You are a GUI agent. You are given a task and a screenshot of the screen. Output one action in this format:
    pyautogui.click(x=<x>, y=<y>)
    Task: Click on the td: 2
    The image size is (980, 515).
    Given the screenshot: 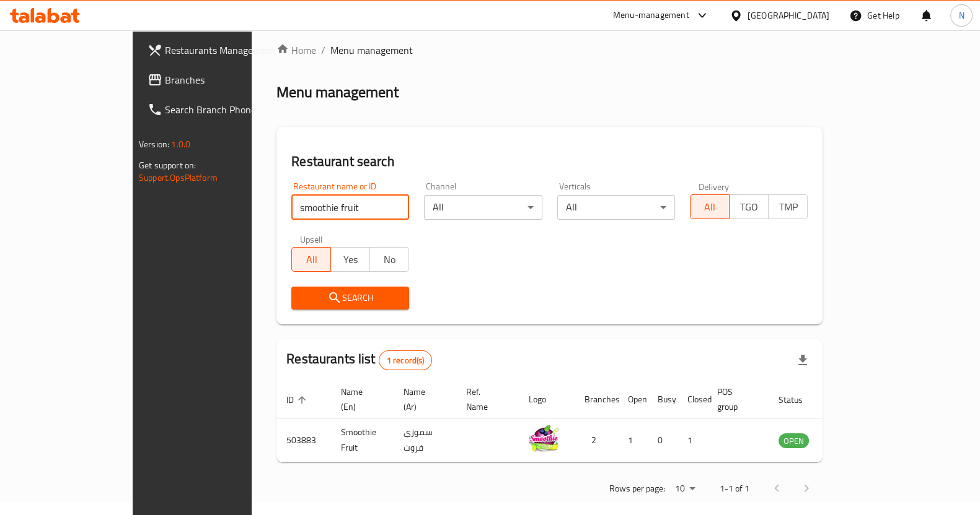 What is the action you would take?
    pyautogui.click(x=596, y=440)
    